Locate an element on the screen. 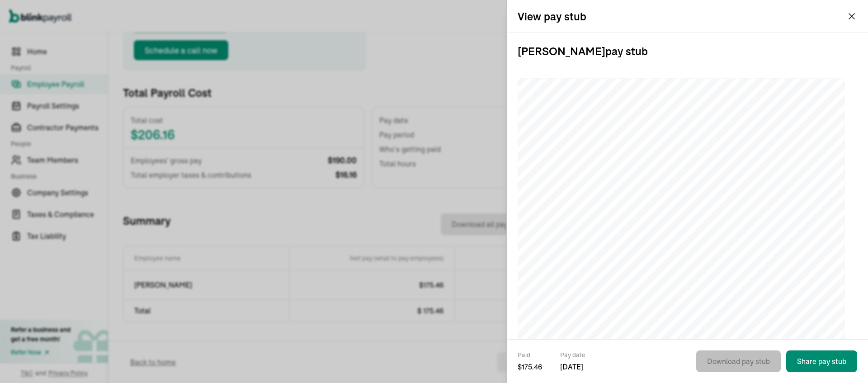  span: Paid is located at coordinates (530, 355).